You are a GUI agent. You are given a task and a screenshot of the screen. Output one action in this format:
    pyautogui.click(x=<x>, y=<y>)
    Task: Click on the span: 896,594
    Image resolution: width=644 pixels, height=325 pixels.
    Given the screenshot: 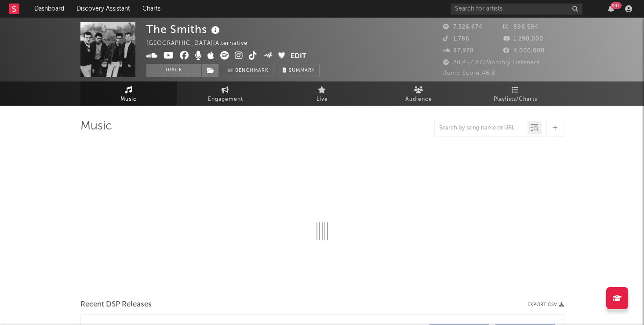 What is the action you would take?
    pyautogui.click(x=521, y=27)
    